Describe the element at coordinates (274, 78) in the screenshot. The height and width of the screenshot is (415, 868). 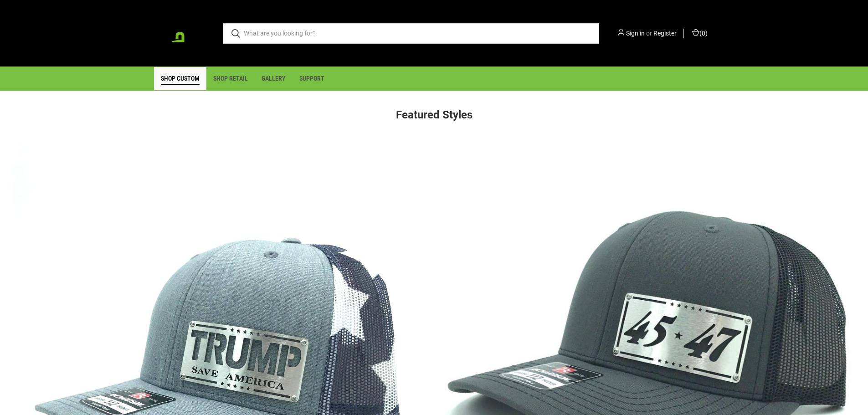
I see `a: Gallery` at that location.